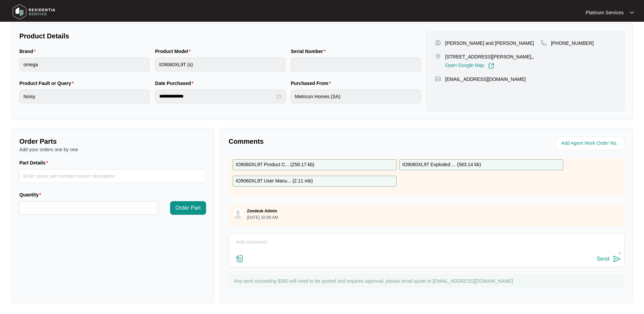 The width and height of the screenshot is (644, 314). Describe the element at coordinates (32, 195) in the screenshot. I see `label: Quantity` at that location.